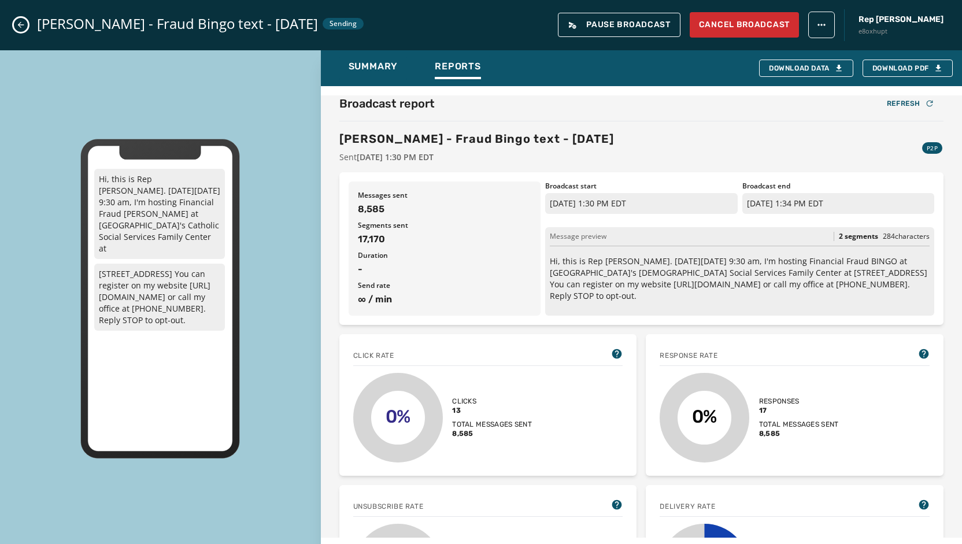 The width and height of the screenshot is (962, 544). I want to click on h2: Broadcast report, so click(387, 104).